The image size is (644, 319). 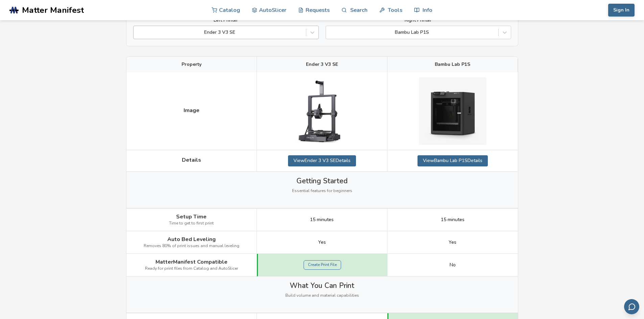 What do you see at coordinates (191, 262) in the screenshot?
I see `span: MatterManifest Compatible` at bounding box center [191, 262].